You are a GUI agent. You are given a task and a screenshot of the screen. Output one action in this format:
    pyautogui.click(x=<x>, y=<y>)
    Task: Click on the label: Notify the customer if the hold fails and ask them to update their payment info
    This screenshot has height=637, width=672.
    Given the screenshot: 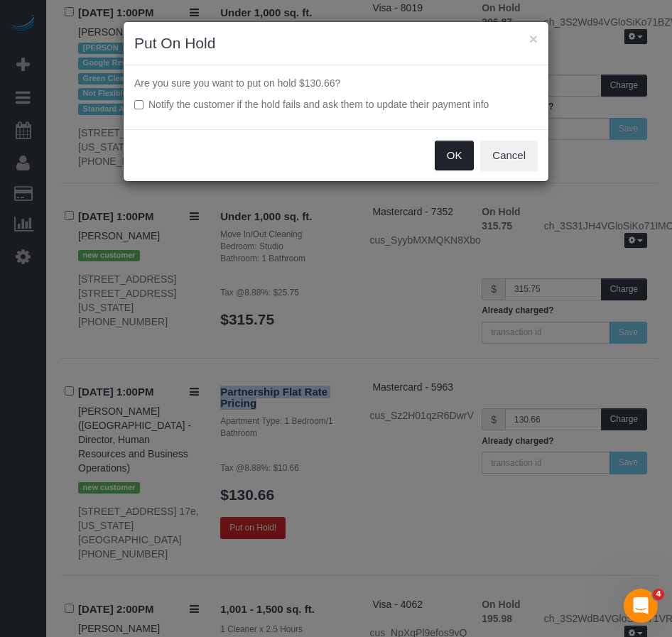 What is the action you would take?
    pyautogui.click(x=336, y=105)
    